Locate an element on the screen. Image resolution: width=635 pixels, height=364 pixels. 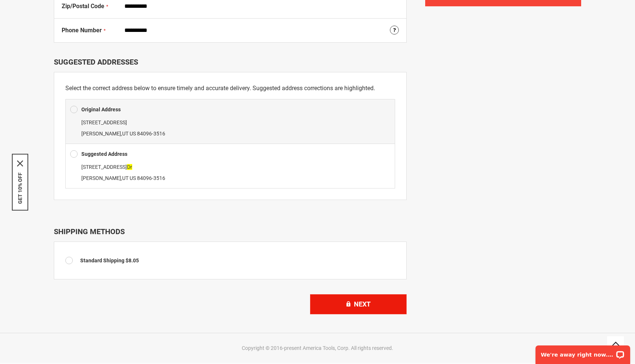
span: Phone Number is located at coordinates (82, 30).